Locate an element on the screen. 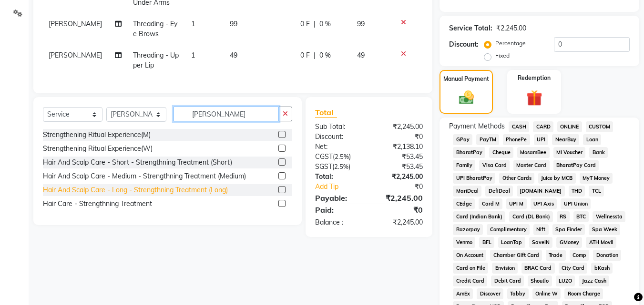 The width and height of the screenshot is (644, 305). span: BFL is located at coordinates (487, 242).